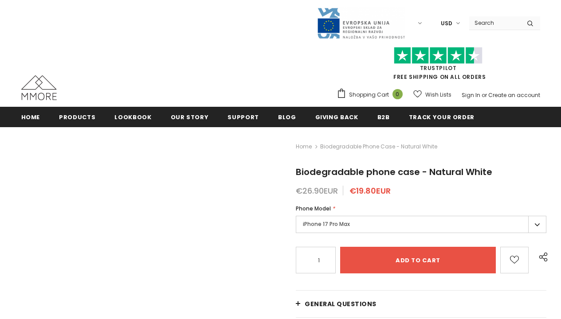 This screenshot has width=561, height=319. I want to click on input: Search Site, so click(495, 23).